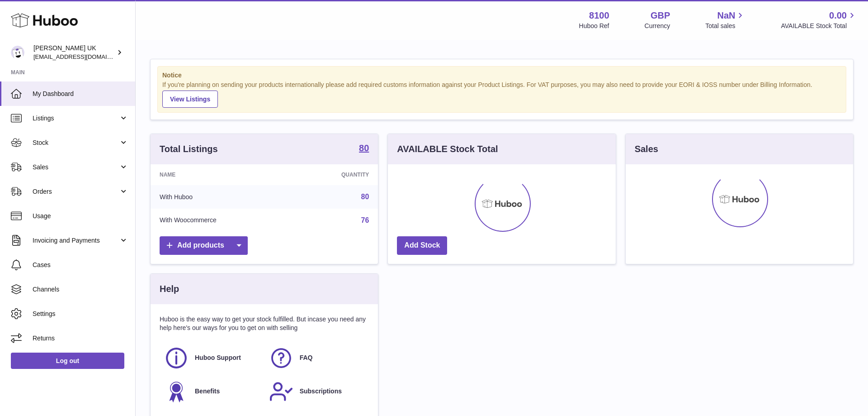 The width and height of the screenshot is (868, 416). What do you see at coordinates (218, 357) in the screenshot?
I see `span: Huboo Support` at bounding box center [218, 357].